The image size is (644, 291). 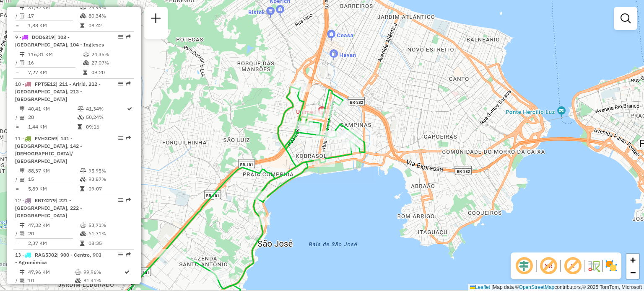 I want to click on td: 27,07%, so click(x=111, y=63).